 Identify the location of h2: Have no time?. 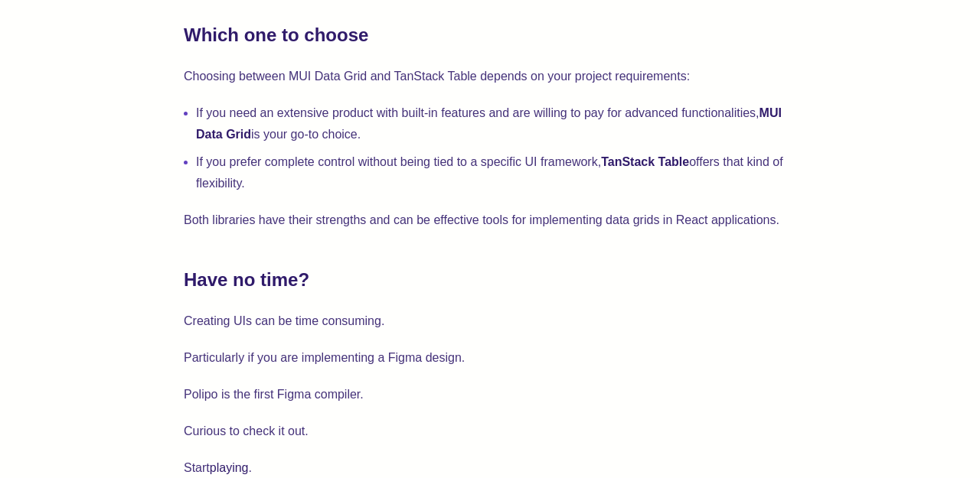
(490, 280).